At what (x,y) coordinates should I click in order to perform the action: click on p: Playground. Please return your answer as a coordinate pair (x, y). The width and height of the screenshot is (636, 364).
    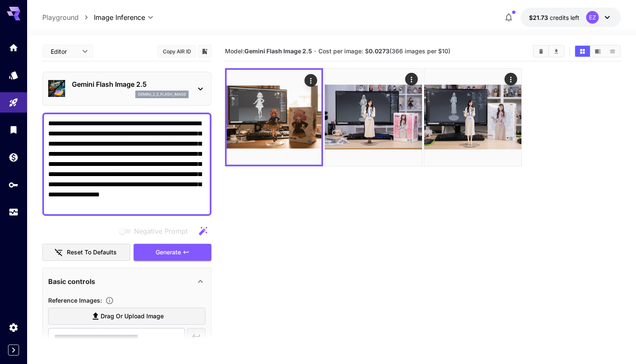
    Looking at the image, I should click on (61, 17).